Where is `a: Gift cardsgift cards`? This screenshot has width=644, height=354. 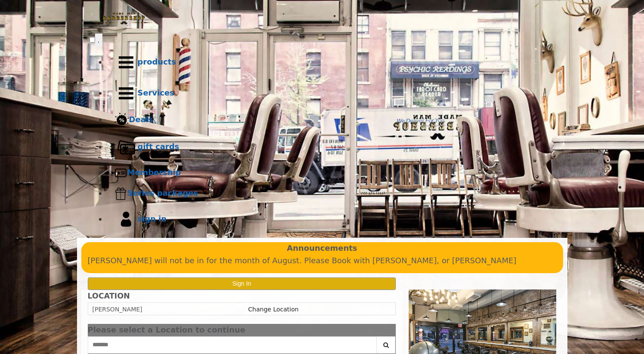
a: Gift cardsgift cards is located at coordinates (331, 147).